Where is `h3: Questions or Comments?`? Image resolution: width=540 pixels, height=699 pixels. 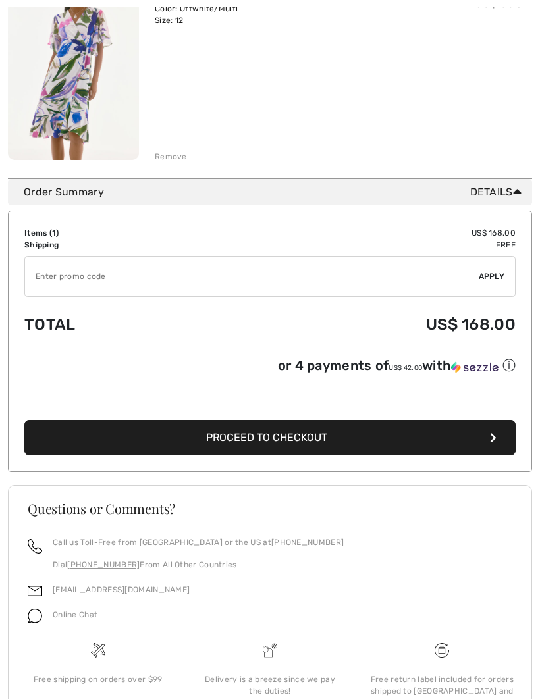 h3: Questions or Comments? is located at coordinates (270, 509).